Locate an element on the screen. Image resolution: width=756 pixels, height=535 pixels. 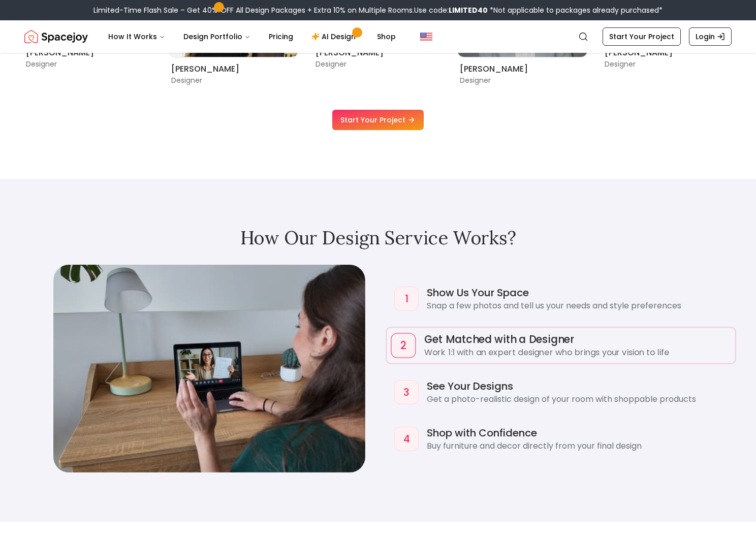
div: Service visualization is located at coordinates (210, 369).